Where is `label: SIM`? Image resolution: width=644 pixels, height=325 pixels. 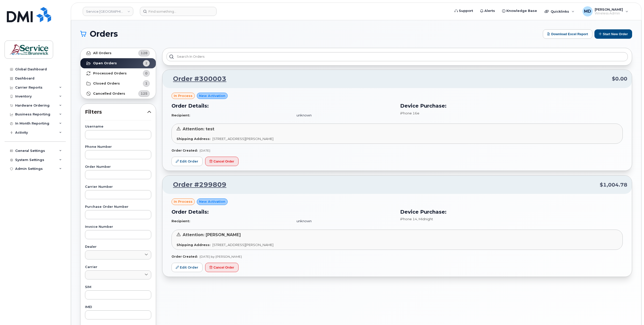
label: SIM is located at coordinates (118, 287).